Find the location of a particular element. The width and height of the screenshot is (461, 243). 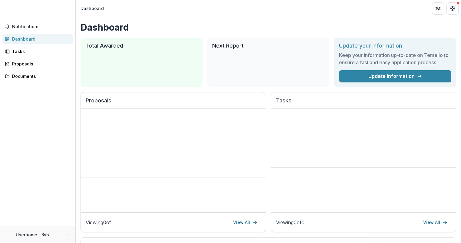

p: Role is located at coordinates (45, 234).